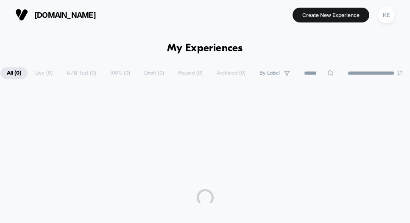 This screenshot has width=410, height=223. Describe the element at coordinates (386, 15) in the screenshot. I see `div: KE` at that location.